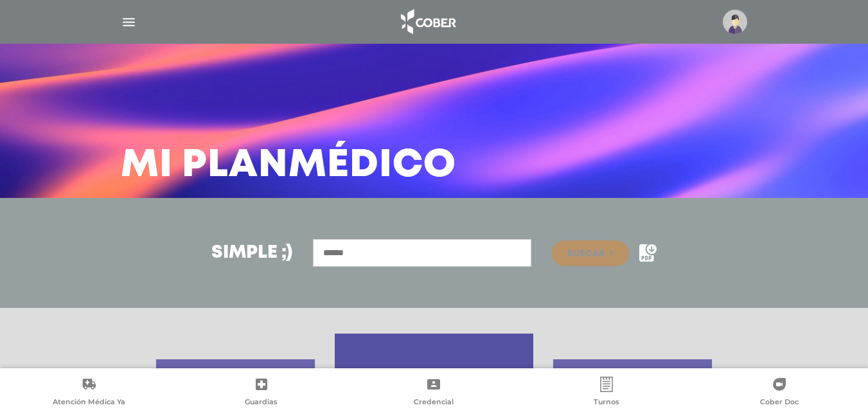  What do you see at coordinates (779, 403) in the screenshot?
I see `span: Cober Doc` at bounding box center [779, 403].